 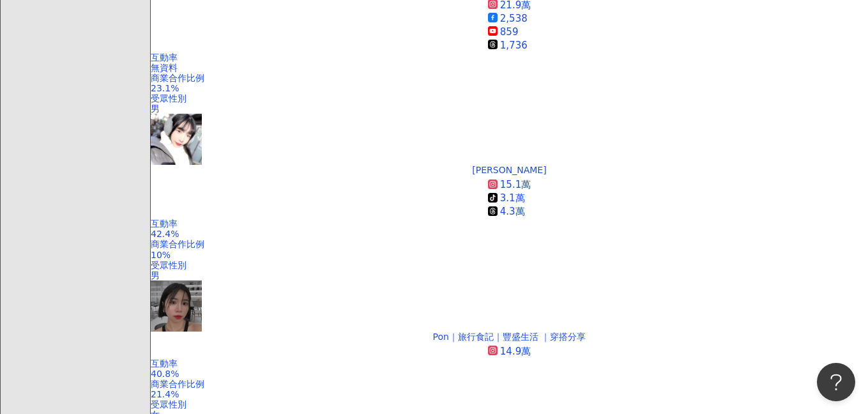 I want to click on div: 15.1萬, so click(x=515, y=185).